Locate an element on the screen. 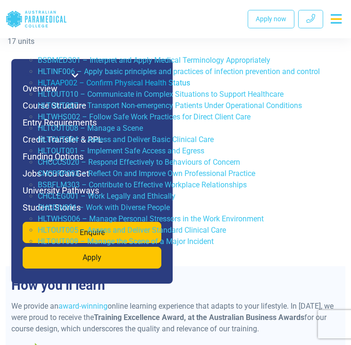  a: CHCPRP003 – Reflect On and Improve Own Professional Practice is located at coordinates (146, 173).